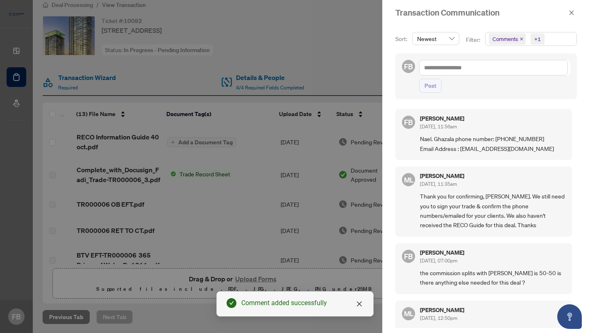 The image size is (590, 333). What do you see at coordinates (570, 317) in the screenshot?
I see `button: Open asap` at bounding box center [570, 317].